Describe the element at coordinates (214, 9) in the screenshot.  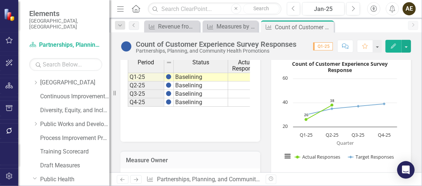
I see `input: Search ClearPoint...` at that location.